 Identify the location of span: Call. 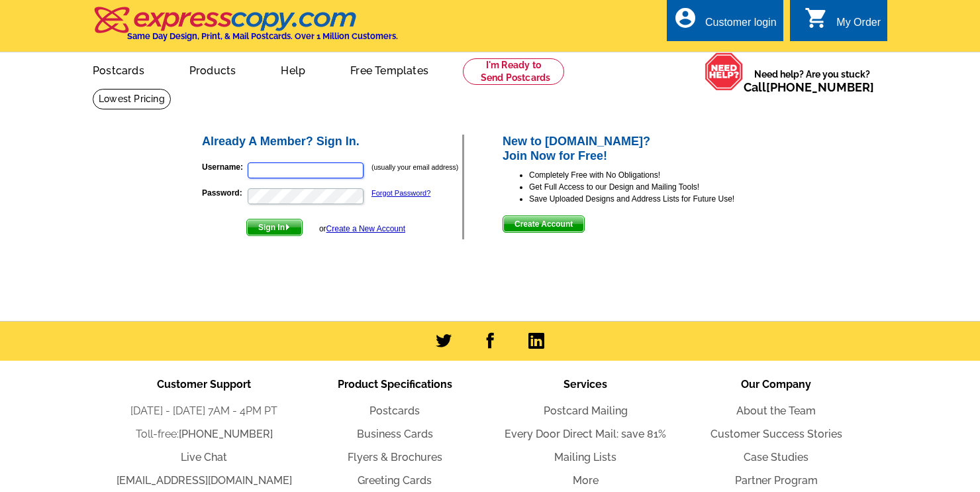
(808, 87).